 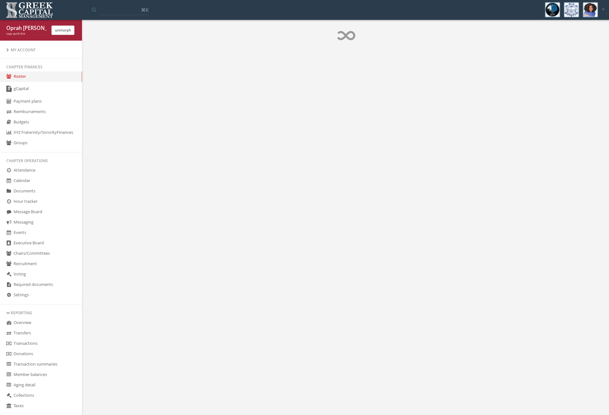 I want to click on span: ⌘K, so click(x=145, y=10).